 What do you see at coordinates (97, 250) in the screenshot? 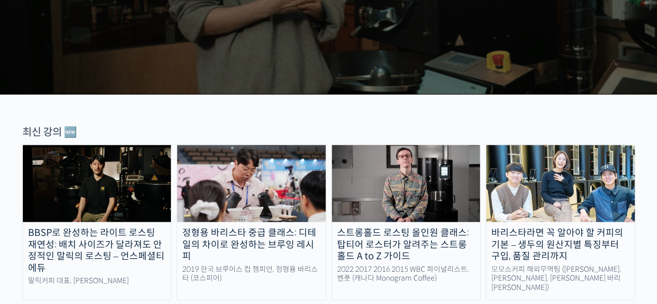
I see `div: BBSP로 완성하는 라이트 로스팅 재연성: 배치 사이즈가 달라져도 안정적인 말릭의 로스팅 – 언스페셜티 에듀` at bounding box center [97, 250].